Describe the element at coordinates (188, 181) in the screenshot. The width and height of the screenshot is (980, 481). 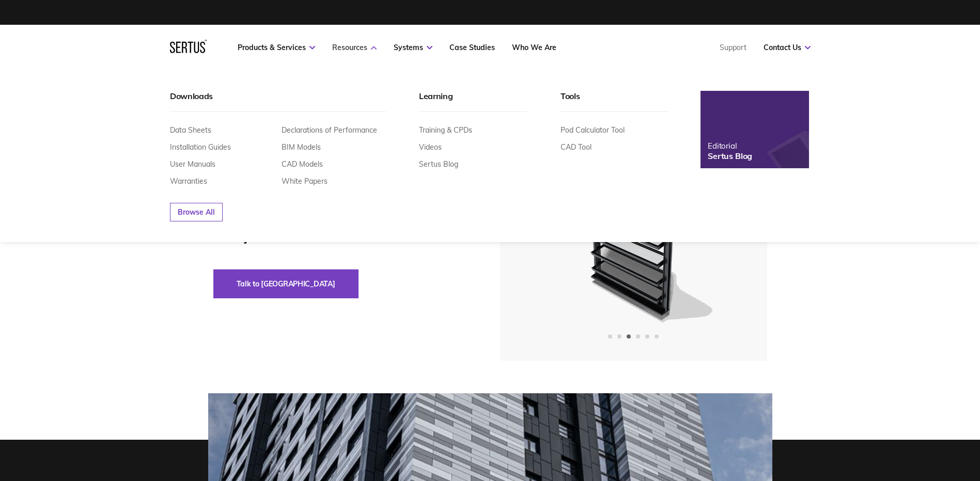
I see `a: Warranties` at that location.